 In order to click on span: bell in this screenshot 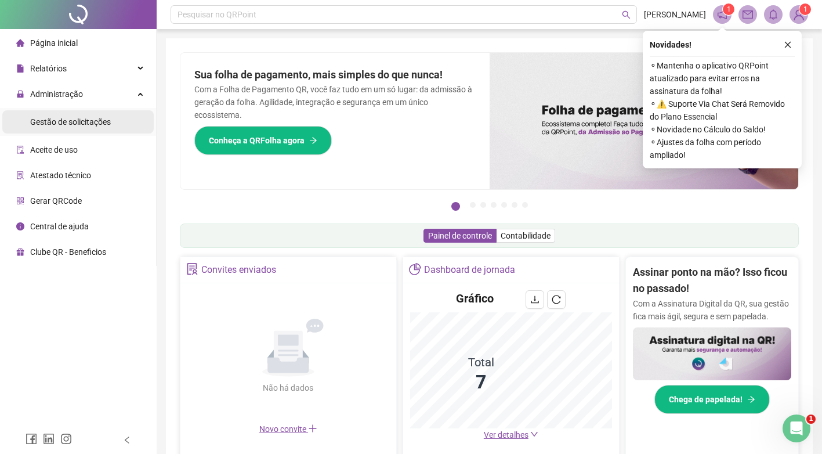, I will do `click(774, 15)`.